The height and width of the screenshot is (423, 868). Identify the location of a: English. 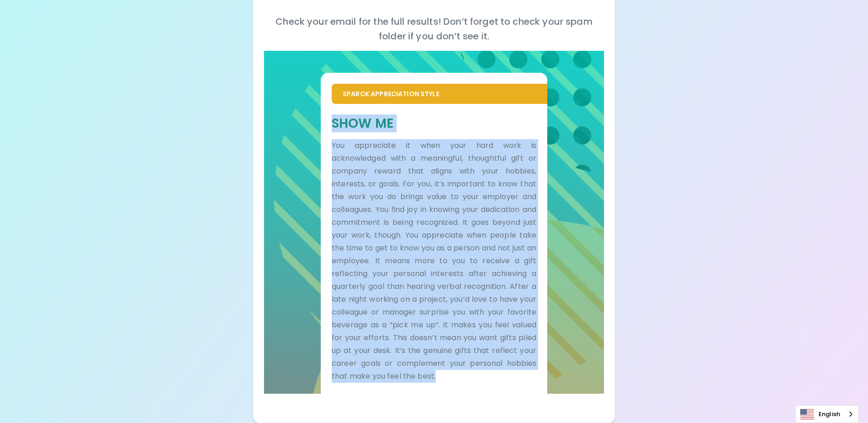
(826, 414).